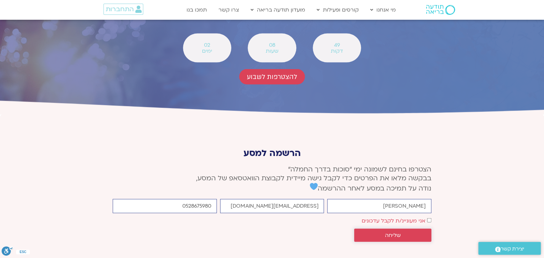  Describe the element at coordinates (272, 222) in the screenshot. I see `form: טופס חדש` at that location.